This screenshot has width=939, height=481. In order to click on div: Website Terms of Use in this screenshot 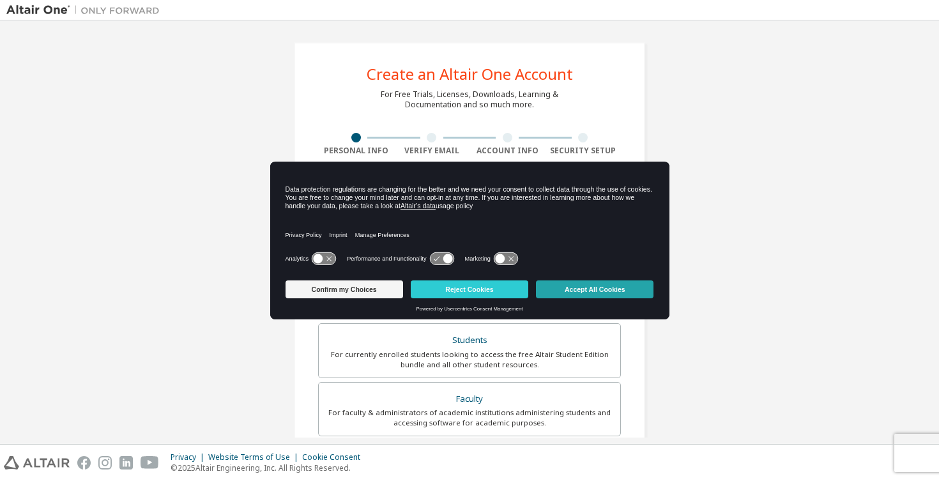, I will do `click(255, 457)`.